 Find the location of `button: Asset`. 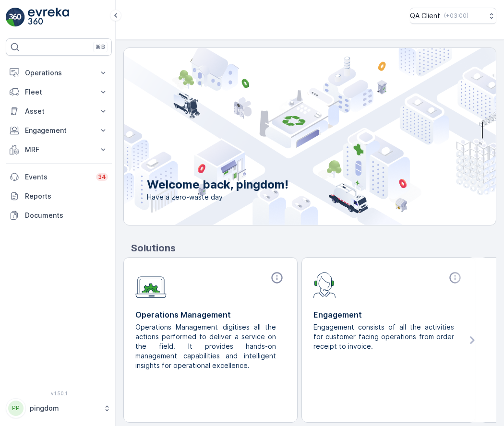

button: Asset is located at coordinates (59, 111).